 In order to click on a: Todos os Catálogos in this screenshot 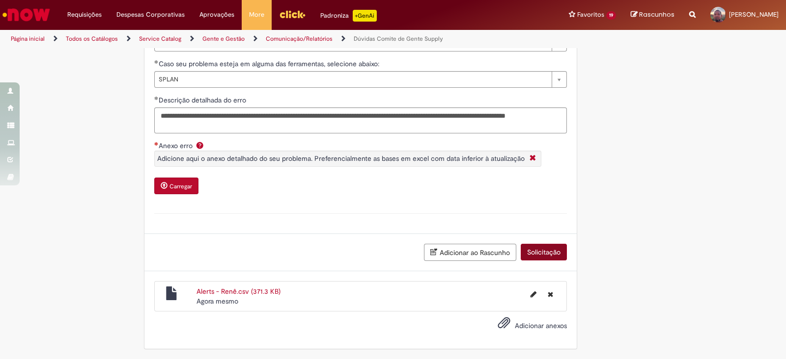, I will do `click(92, 39)`.